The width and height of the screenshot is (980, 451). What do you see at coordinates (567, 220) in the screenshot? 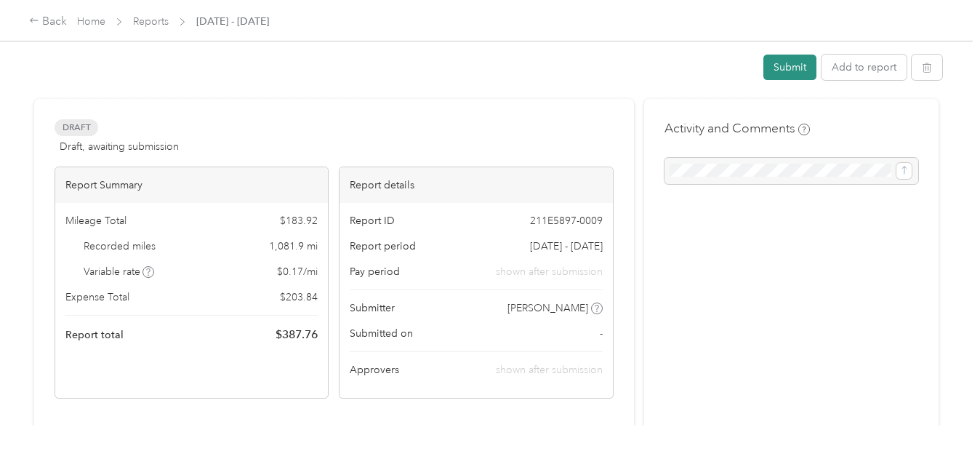
I see `span: 211E5897-0009` at bounding box center [567, 220].